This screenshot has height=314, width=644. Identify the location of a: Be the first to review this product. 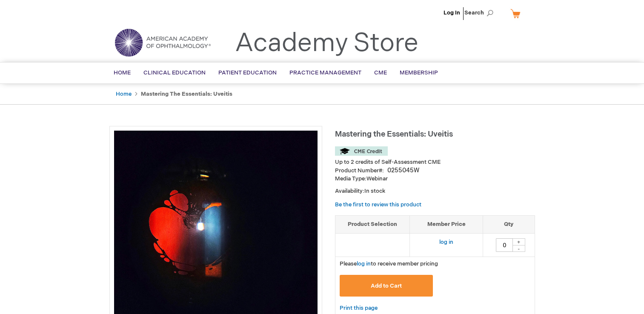
(378, 205).